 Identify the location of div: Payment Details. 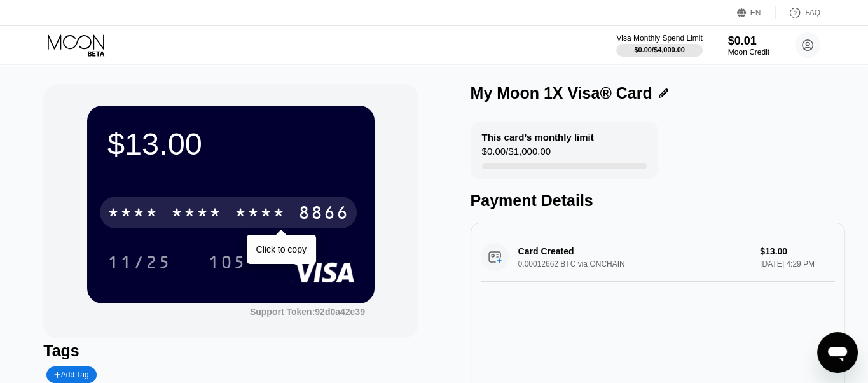
(658, 200).